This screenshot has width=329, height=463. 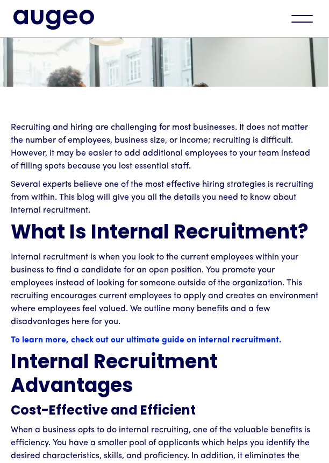 What do you see at coordinates (165, 375) in the screenshot?
I see `h2: Internal Recruitment Advantages` at bounding box center [165, 375].